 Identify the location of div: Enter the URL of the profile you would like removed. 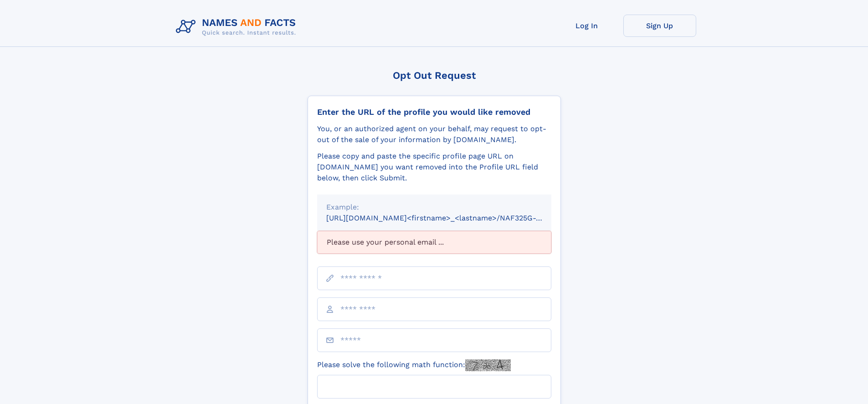
(434, 112).